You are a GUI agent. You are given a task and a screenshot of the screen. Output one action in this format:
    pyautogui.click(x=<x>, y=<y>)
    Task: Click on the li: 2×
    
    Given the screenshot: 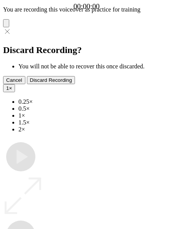 What is the action you would take?
    pyautogui.click(x=94, y=129)
    